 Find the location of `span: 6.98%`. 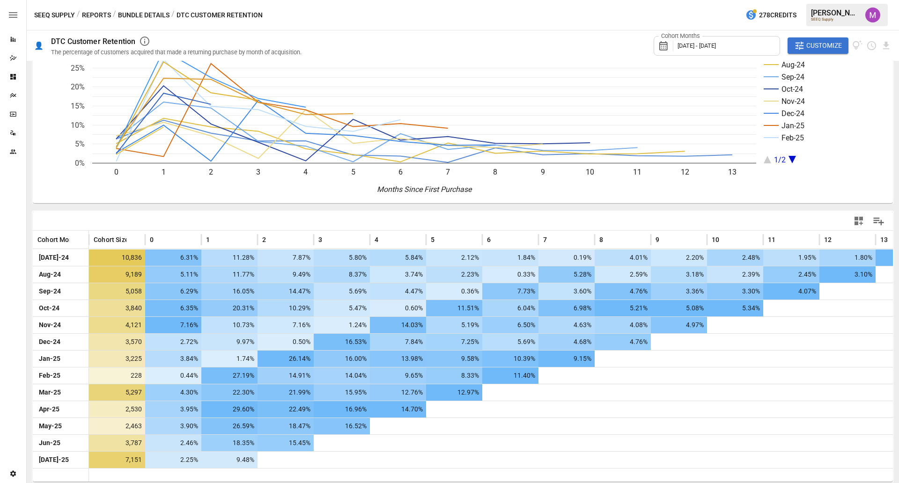

span: 6.98% is located at coordinates (568, 308).